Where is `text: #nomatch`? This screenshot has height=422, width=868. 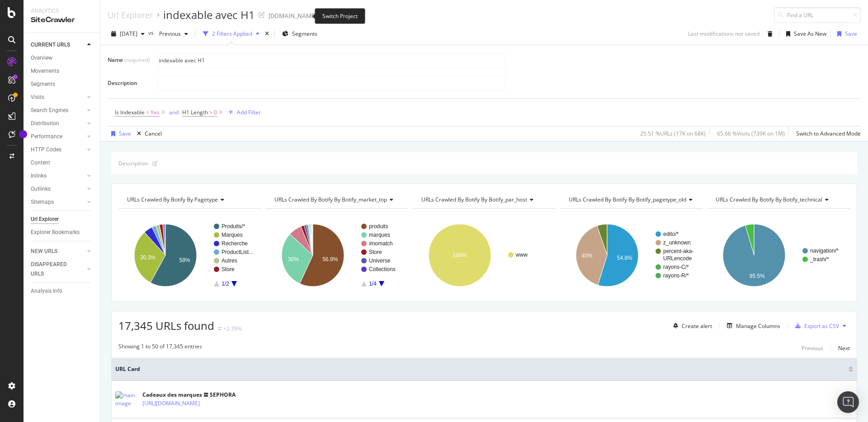 text: #nomatch is located at coordinates (381, 244).